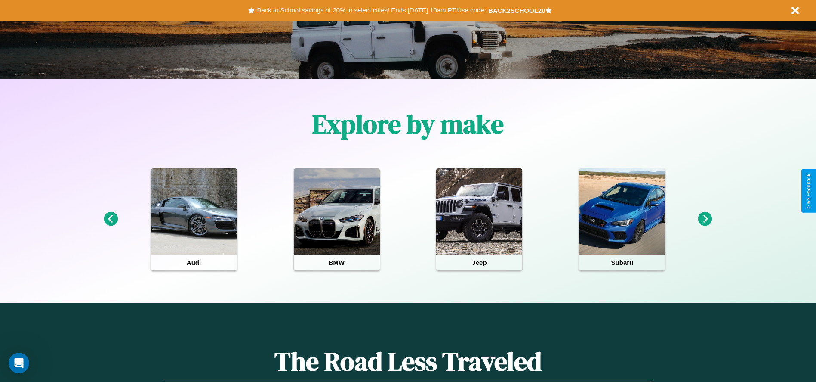 The width and height of the screenshot is (816, 382). Describe the element at coordinates (809, 191) in the screenshot. I see `div: Give Feedback` at that location.